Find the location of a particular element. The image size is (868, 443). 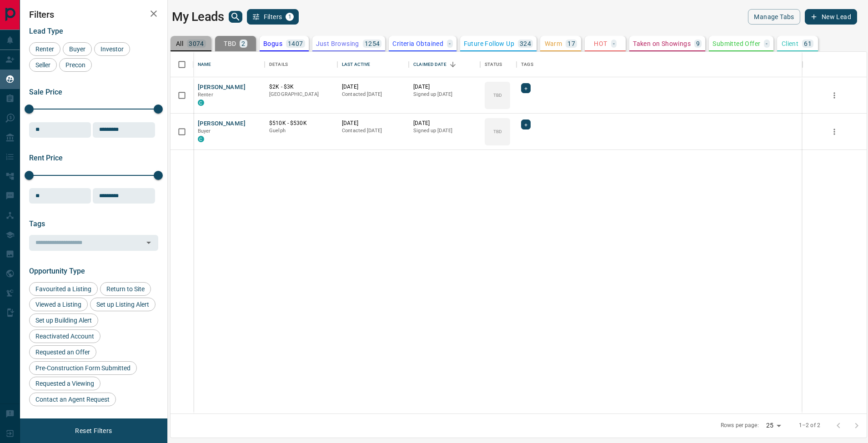

h2: Filters is located at coordinates (94, 15).